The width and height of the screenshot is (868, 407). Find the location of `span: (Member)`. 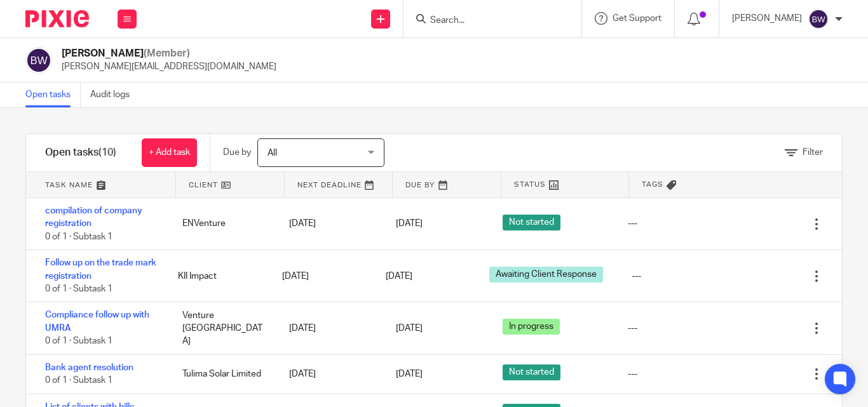

span: (Member) is located at coordinates (167, 53).